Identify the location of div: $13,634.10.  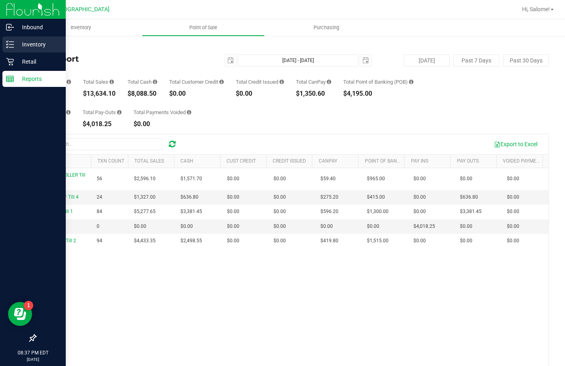
(99, 94).